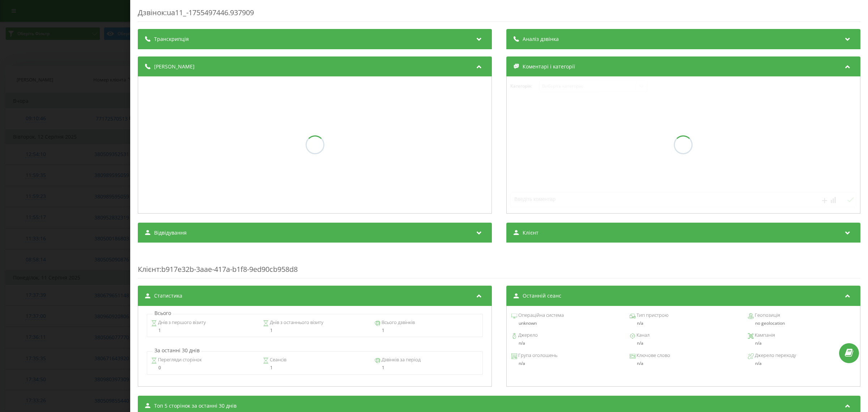  What do you see at coordinates (542, 296) in the screenshot?
I see `span: Останній сеанс` at bounding box center [542, 296].